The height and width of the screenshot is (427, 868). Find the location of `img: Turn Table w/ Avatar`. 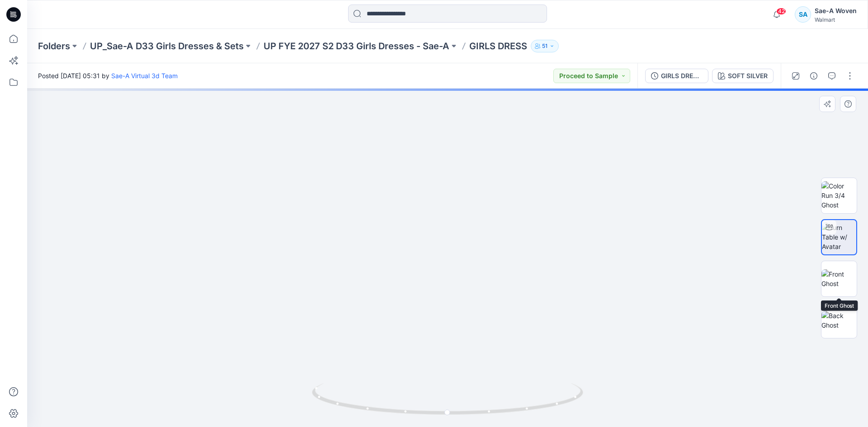

img: Turn Table w/ Avatar is located at coordinates (839, 237).